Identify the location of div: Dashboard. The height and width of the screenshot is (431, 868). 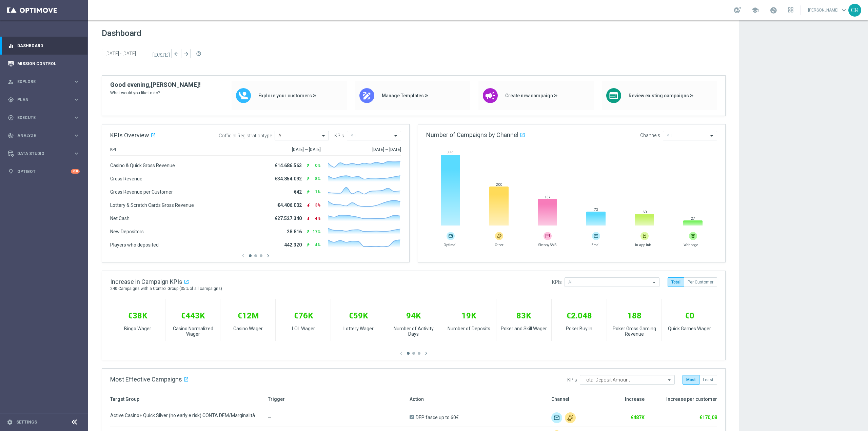
(44, 46).